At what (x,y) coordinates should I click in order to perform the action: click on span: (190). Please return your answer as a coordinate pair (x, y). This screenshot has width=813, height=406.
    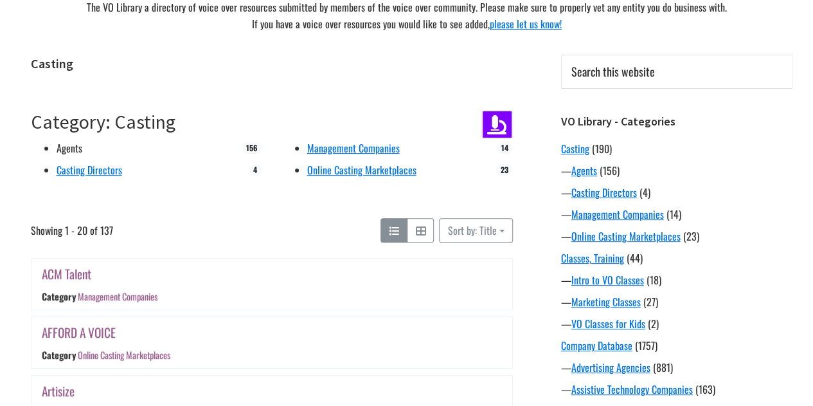
    Looking at the image, I should click on (602, 149).